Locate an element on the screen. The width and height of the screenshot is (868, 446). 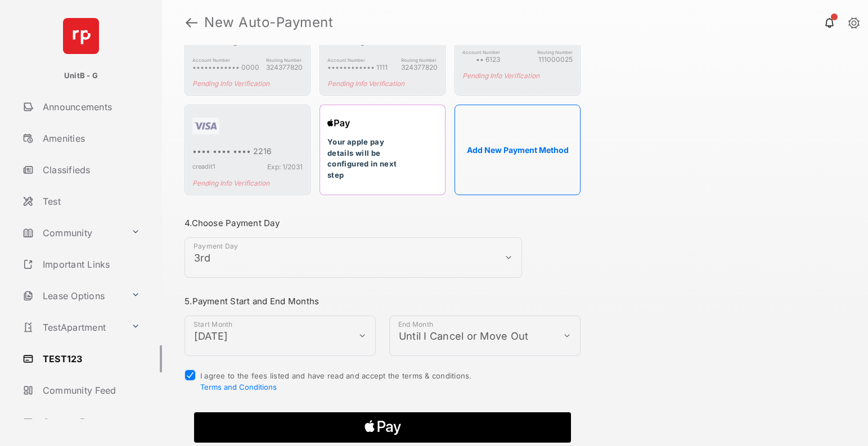
a: Important Links is located at coordinates (81, 264).